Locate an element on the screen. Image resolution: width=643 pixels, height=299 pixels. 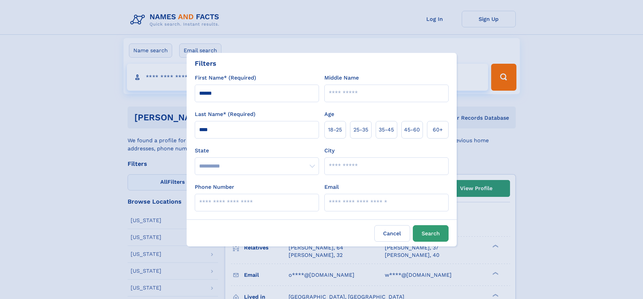
label: Phone Number is located at coordinates (214, 187).